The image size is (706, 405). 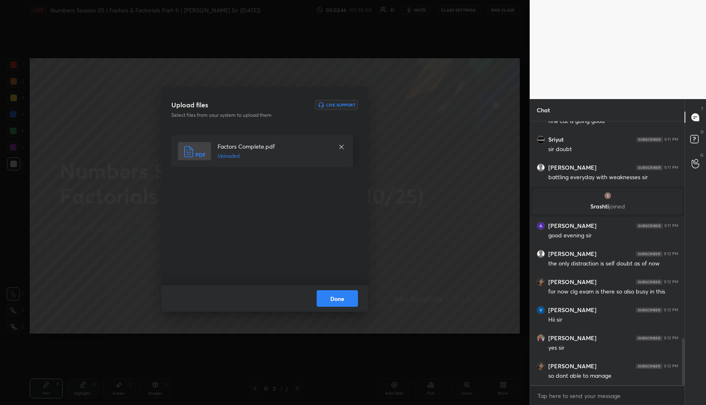 I want to click on div: good evening sir, so click(x=613, y=236).